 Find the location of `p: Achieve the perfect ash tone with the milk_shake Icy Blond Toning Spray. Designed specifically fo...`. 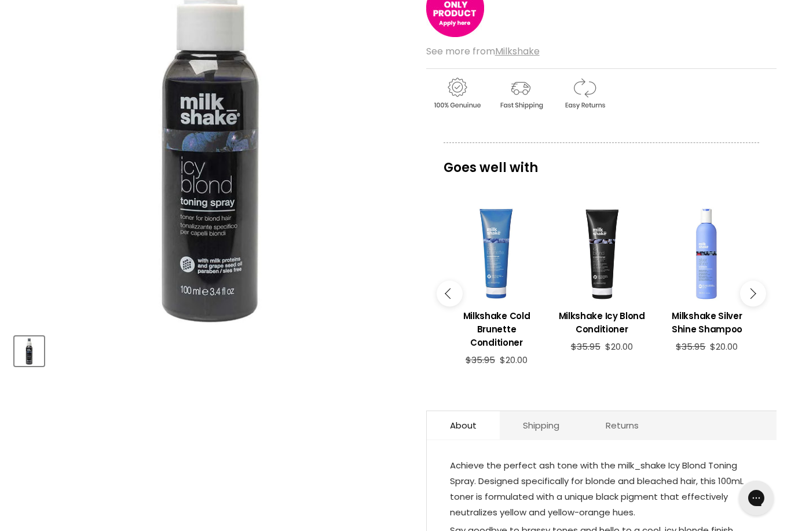

p: Achieve the perfect ash tone with the milk_shake Icy Blond Toning Spray. Designed specifically fo... is located at coordinates (602, 490).